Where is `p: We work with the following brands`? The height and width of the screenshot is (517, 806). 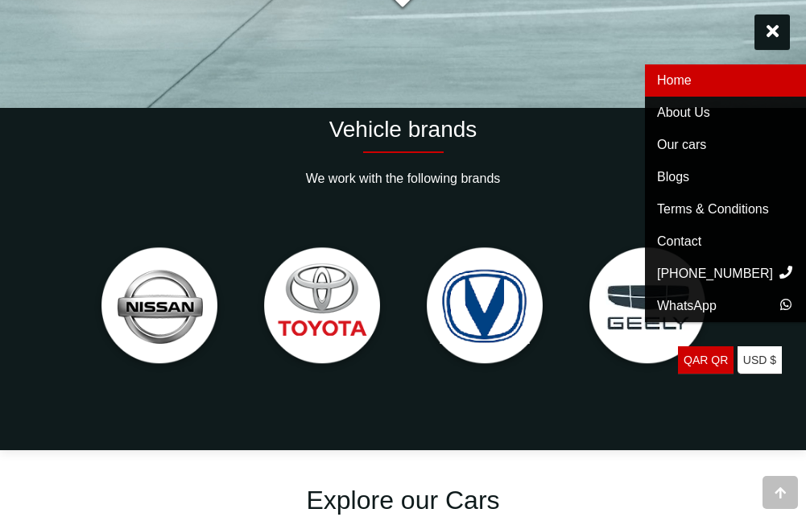 p: We work with the following brands is located at coordinates (403, 179).